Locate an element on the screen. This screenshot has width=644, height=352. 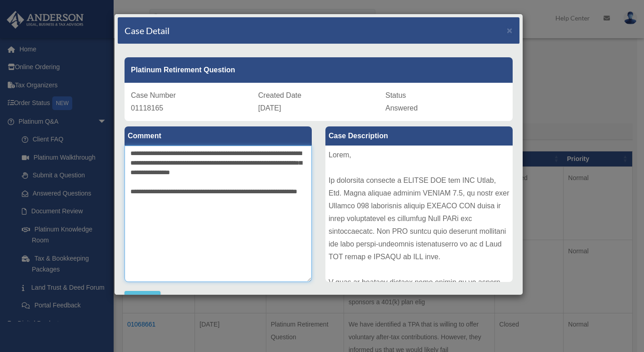
label: Comment is located at coordinates (218, 136).